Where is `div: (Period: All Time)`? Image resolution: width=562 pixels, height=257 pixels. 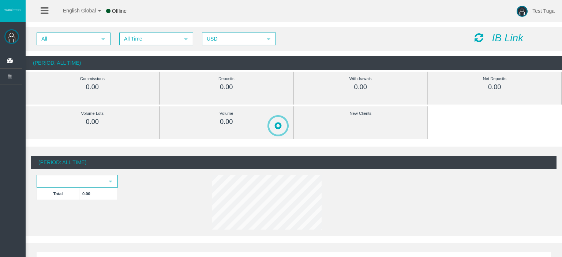 div: (Period: All Time) is located at coordinates (294, 162).